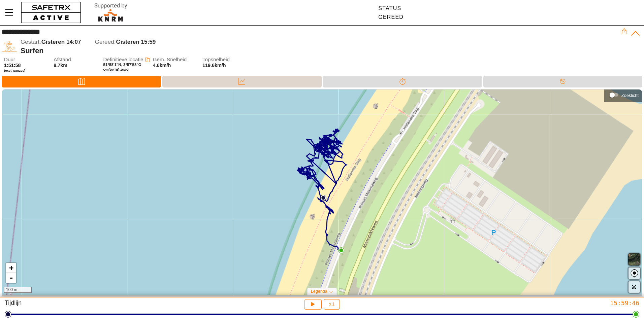 This screenshot has height=321, width=644. I want to click on a: Zoom out, so click(11, 278).